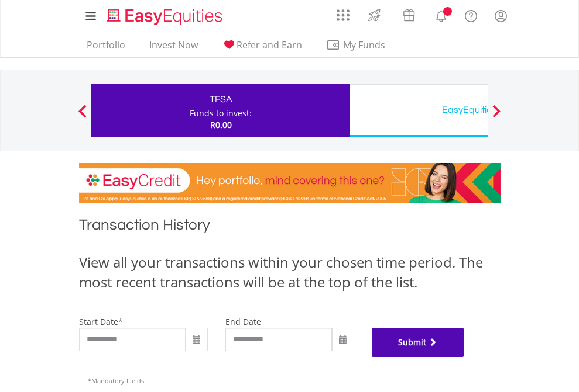 Image resolution: width=579 pixels, height=392 pixels. Describe the element at coordinates (409, 14) in the screenshot. I see `a: Vouchers` at that location.